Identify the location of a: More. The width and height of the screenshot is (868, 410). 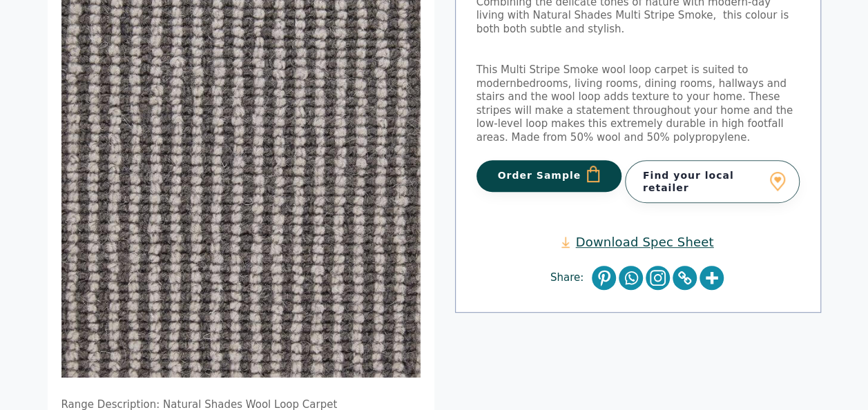
(711, 278).